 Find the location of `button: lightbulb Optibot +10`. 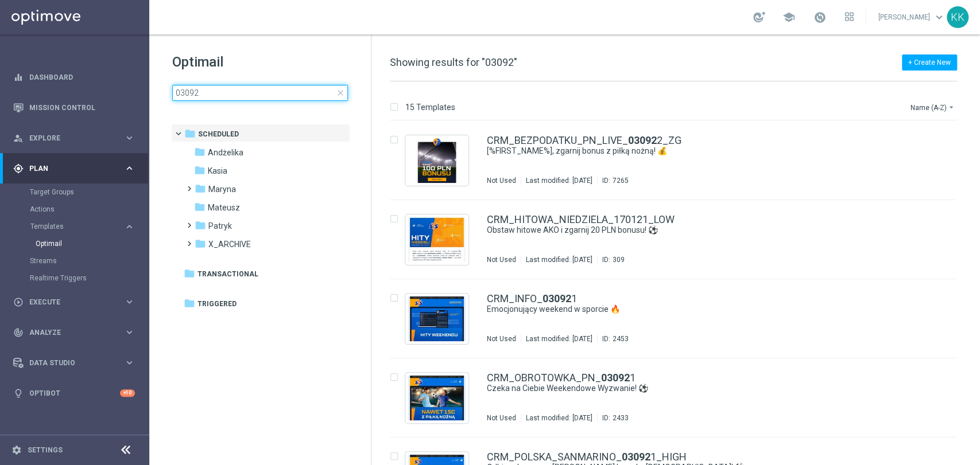

button: lightbulb Optibot +10 is located at coordinates (74, 394).